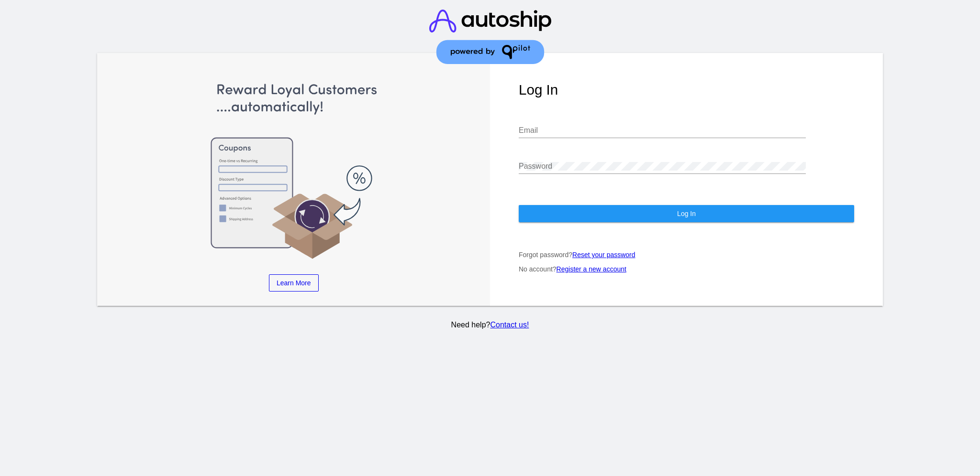 This screenshot has width=980, height=476. I want to click on span: Log In, so click(686, 214).